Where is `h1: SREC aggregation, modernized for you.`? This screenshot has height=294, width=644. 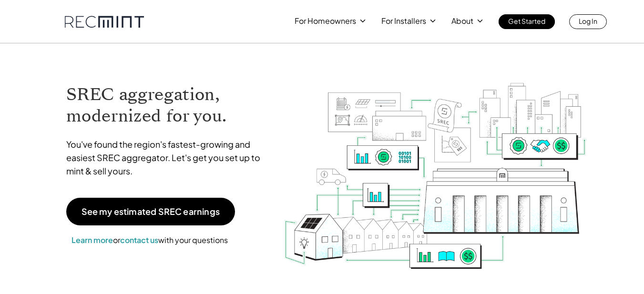
h1: SREC aggregation, modernized for you. is located at coordinates (168, 105).